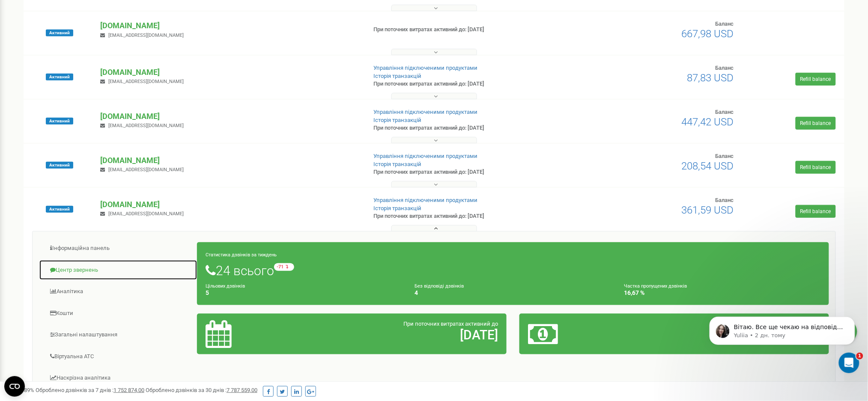  Describe the element at coordinates (118, 270) in the screenshot. I see `a: Центр звернень` at that location.